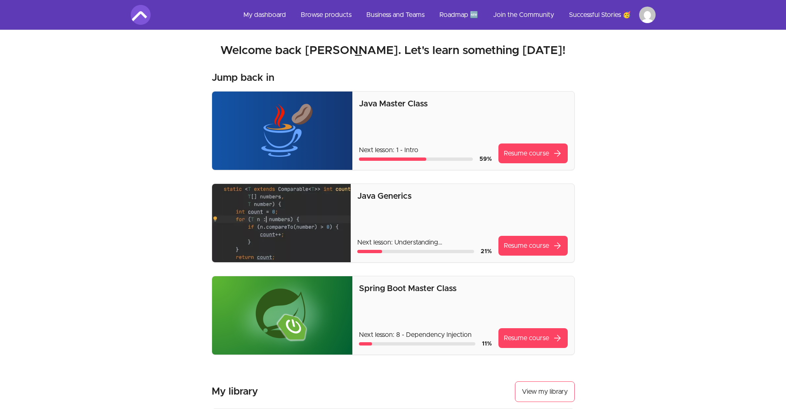  Describe the element at coordinates (487, 344) in the screenshot. I see `span: 11 %` at that location.